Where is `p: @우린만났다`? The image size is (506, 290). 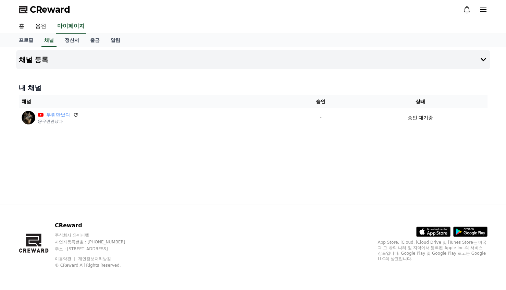 p: @우린만났다 is located at coordinates (58, 121).